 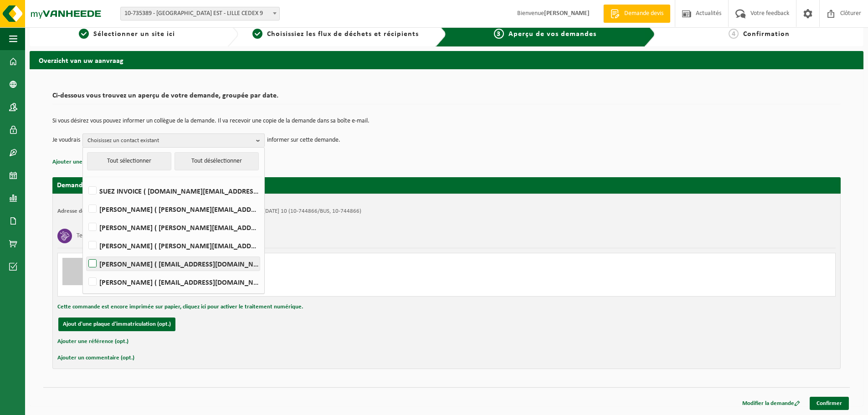 What do you see at coordinates (66, 140) in the screenshot?
I see `p: Je voudrais` at bounding box center [66, 140].